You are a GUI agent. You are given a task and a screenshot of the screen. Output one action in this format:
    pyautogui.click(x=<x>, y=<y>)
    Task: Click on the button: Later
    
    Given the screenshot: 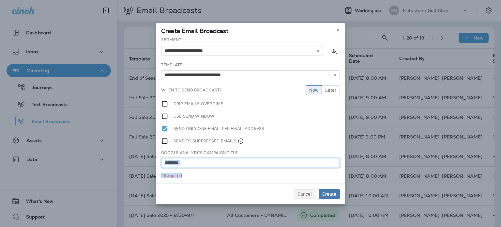 What is the action you would take?
    pyautogui.click(x=331, y=90)
    